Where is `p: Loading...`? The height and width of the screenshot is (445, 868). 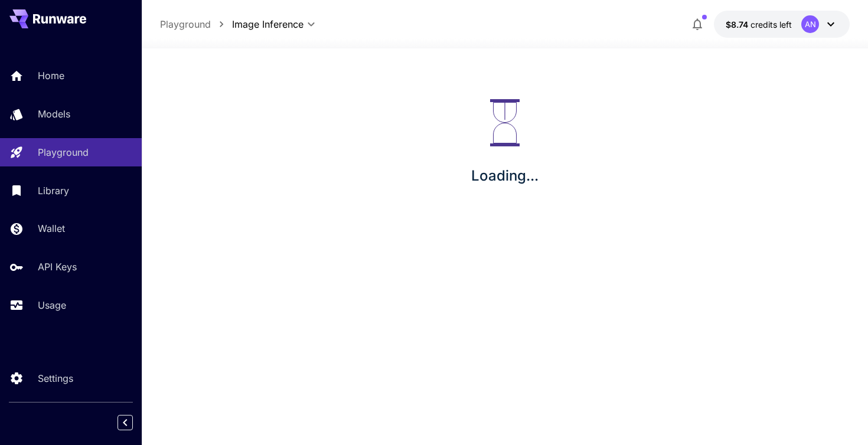 p: Loading... is located at coordinates (505, 176).